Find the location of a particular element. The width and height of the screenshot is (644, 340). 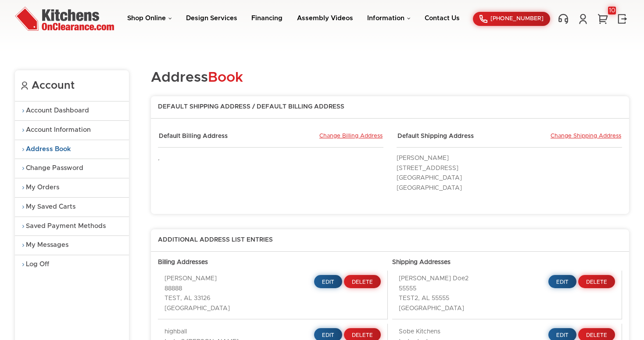

strong: Billing Addresses is located at coordinates (183, 262).